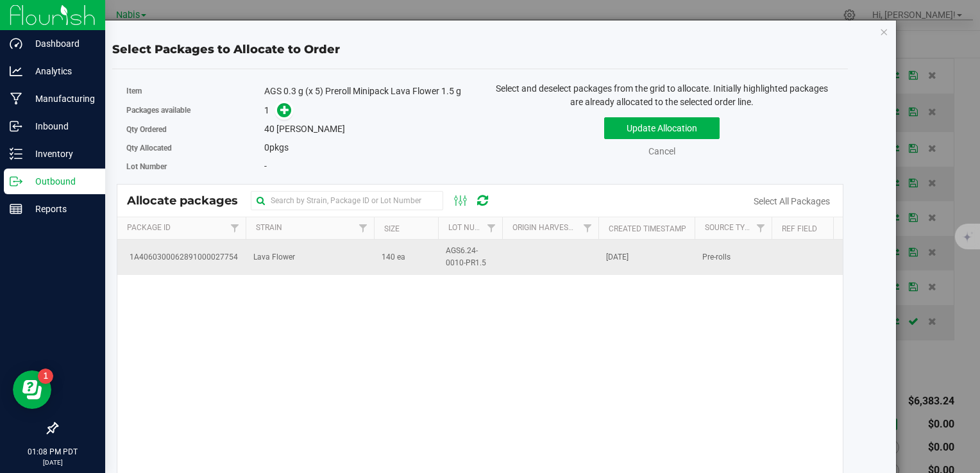 Image resolution: width=980 pixels, height=473 pixels. I want to click on inline-svg: Outbound, so click(16, 182).